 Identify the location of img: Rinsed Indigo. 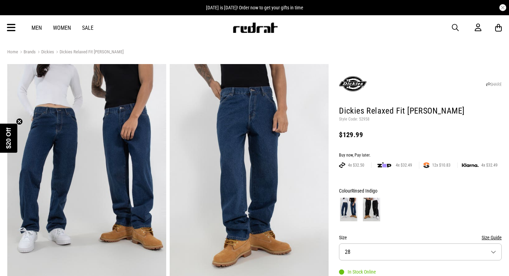
(349, 210).